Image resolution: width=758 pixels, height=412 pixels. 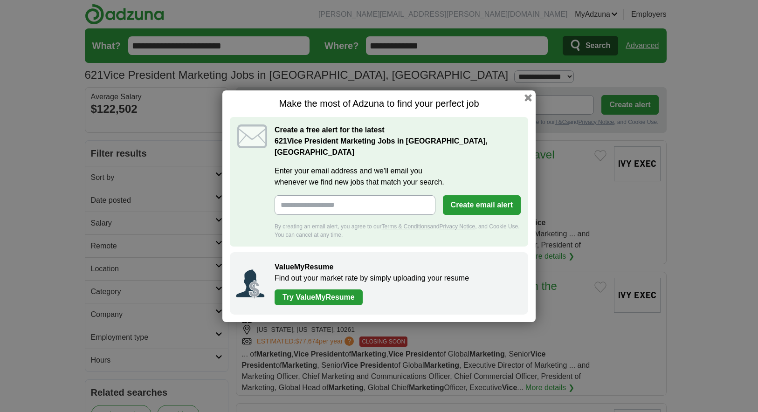 What do you see at coordinates (379, 103) in the screenshot?
I see `h1: Make the most of Adzuna to find your perfect job` at bounding box center [379, 103].